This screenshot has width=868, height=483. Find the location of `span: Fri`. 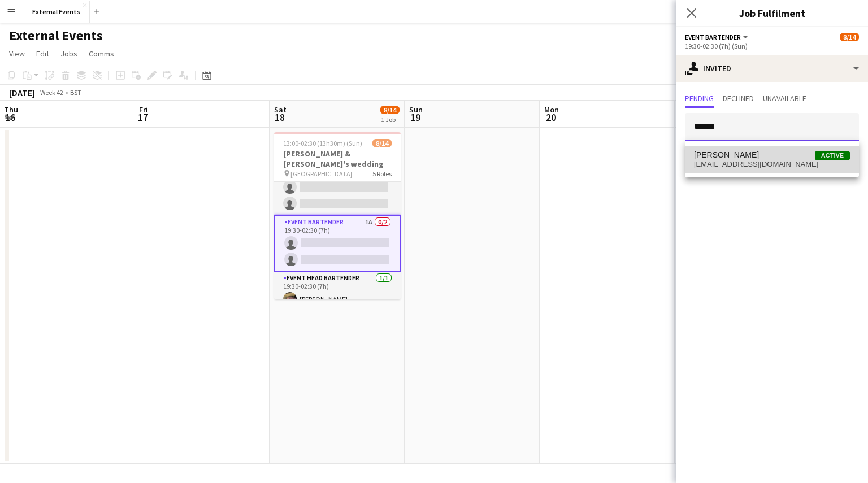

span: Fri is located at coordinates (144, 110).